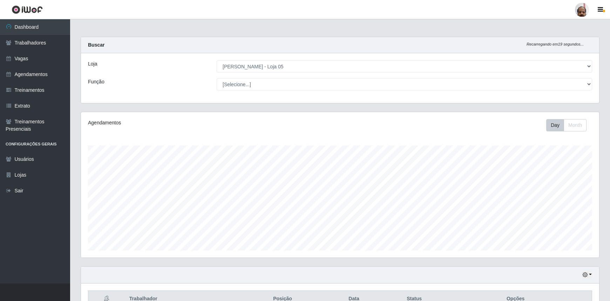 The image size is (610, 301). I want to click on button: Month, so click(575, 125).